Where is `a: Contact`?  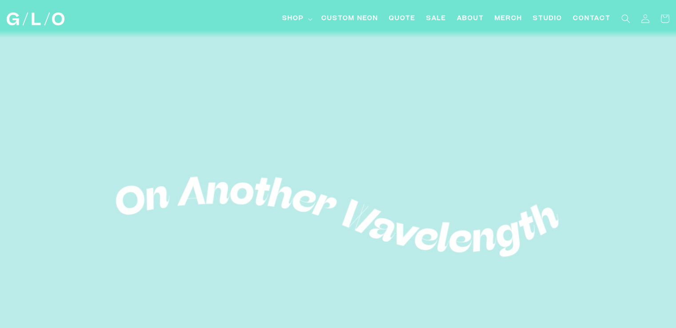 a: Contact is located at coordinates (592, 19).